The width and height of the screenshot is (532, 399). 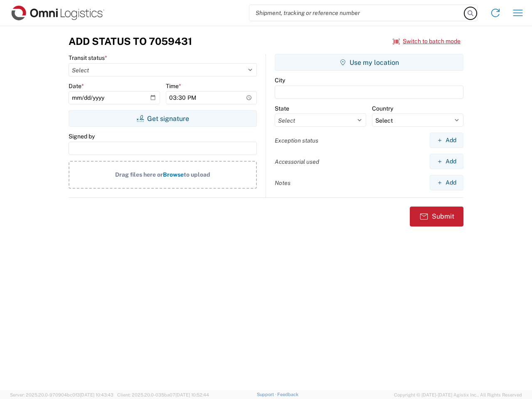 What do you see at coordinates (163, 395) in the screenshot?
I see `span: Client: 2025.20.0-035ba07` at bounding box center [163, 395].